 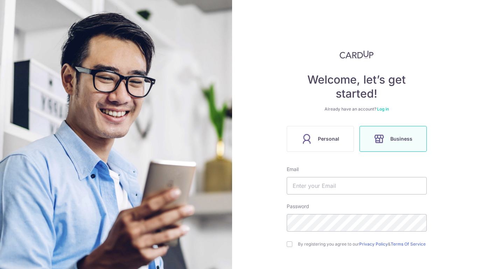 What do you see at coordinates (357, 186) in the screenshot?
I see `input: Enter your Email` at bounding box center [357, 186].